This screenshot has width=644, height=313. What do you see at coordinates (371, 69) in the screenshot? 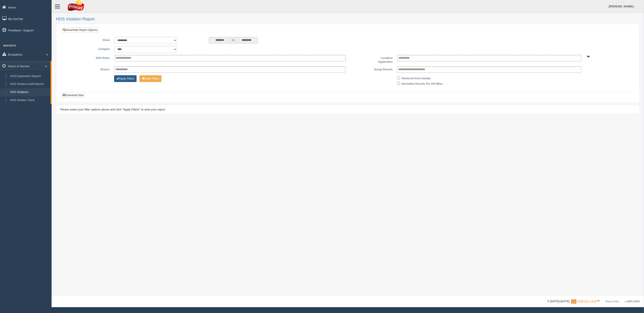
I see `label: Group Results` at bounding box center [371, 69].